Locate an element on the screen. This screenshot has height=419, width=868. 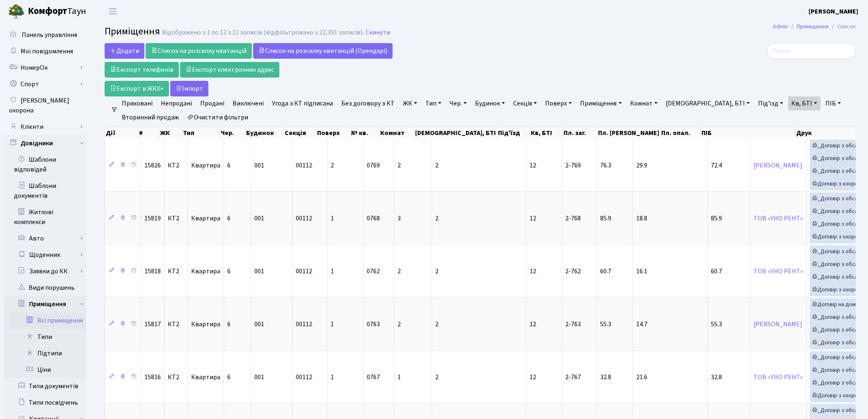
a: Авто is located at coordinates (48, 239).